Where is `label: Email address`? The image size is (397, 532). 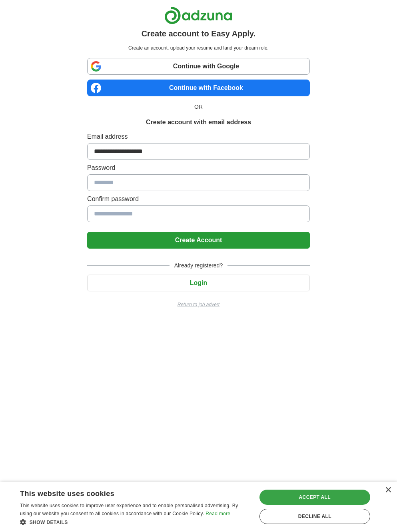 label: Email address is located at coordinates (198, 137).